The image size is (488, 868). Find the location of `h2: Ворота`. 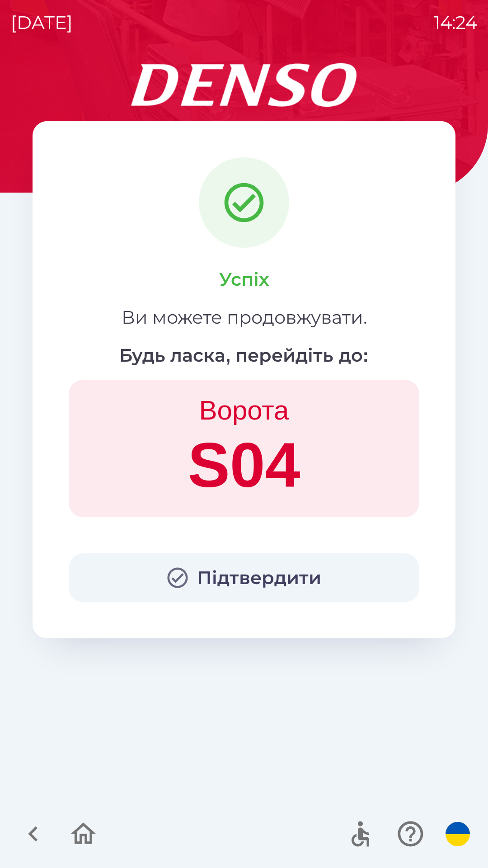

h2: Ворота is located at coordinates (244, 410).